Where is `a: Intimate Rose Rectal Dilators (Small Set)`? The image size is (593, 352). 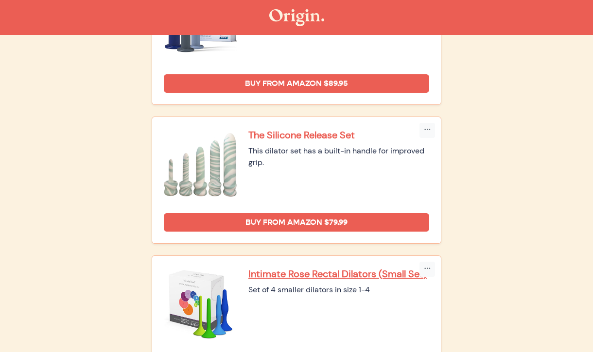
a: Intimate Rose Rectal Dilators (Small Set) is located at coordinates (339, 274).